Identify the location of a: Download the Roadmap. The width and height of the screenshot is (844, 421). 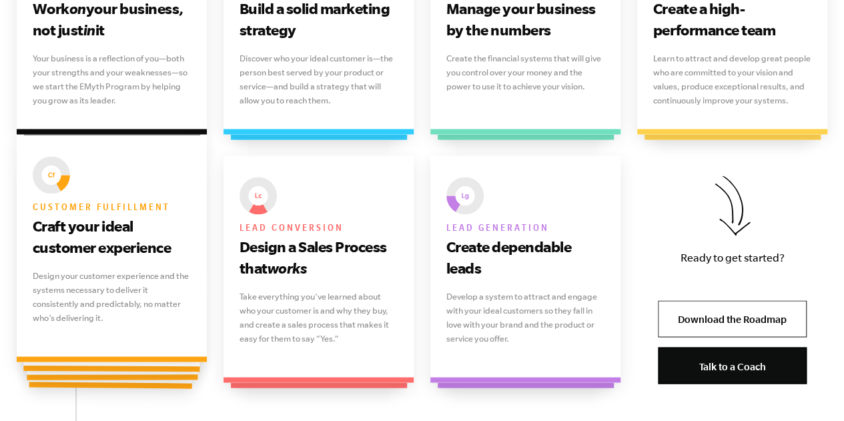
(732, 318).